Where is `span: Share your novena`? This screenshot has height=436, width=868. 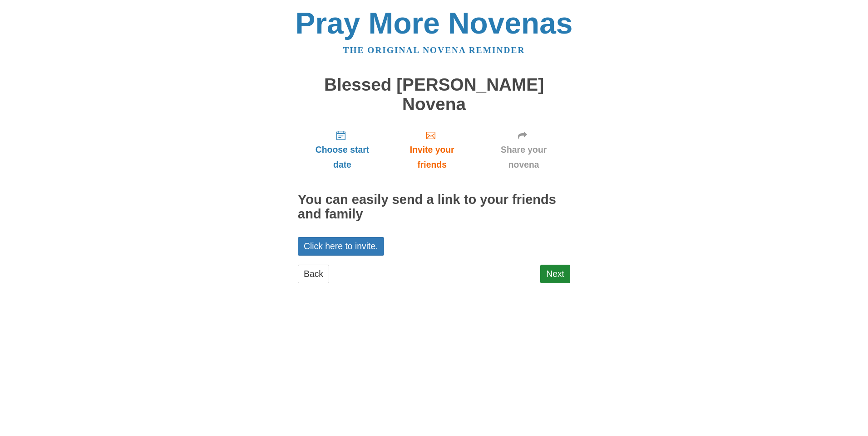
span: Share your novena is located at coordinates (523, 158).